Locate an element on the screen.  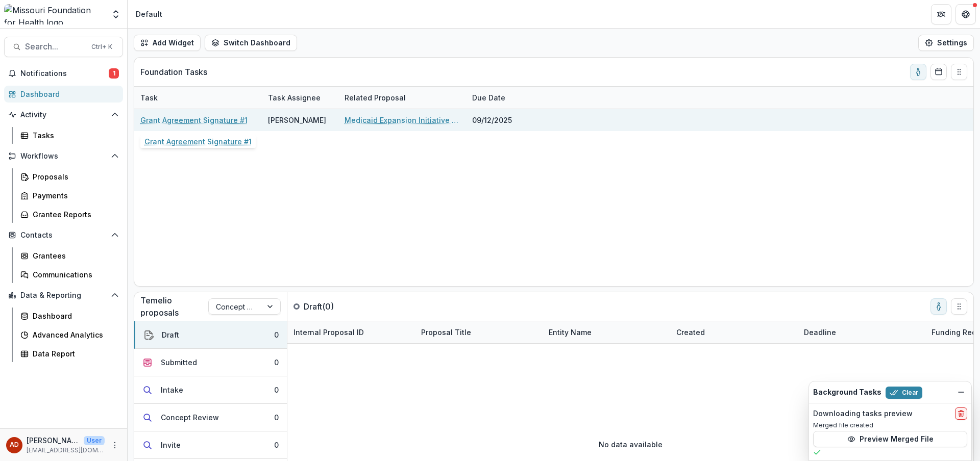
div: Concept Review is located at coordinates (190, 417).